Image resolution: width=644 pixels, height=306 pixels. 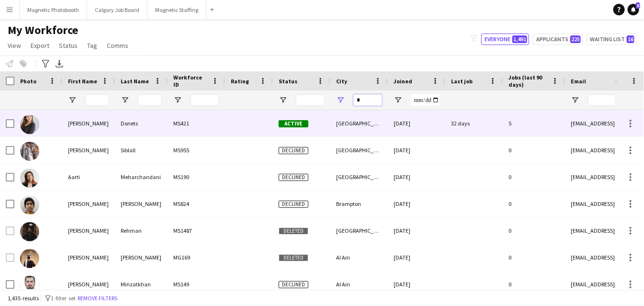 I want to click on a: Status, so click(x=68, y=46).